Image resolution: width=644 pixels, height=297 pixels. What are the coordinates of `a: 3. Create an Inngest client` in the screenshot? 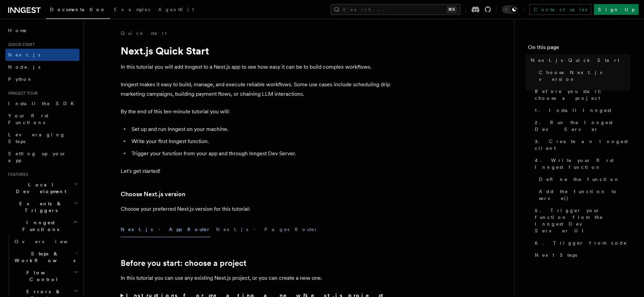 It's located at (581, 145).